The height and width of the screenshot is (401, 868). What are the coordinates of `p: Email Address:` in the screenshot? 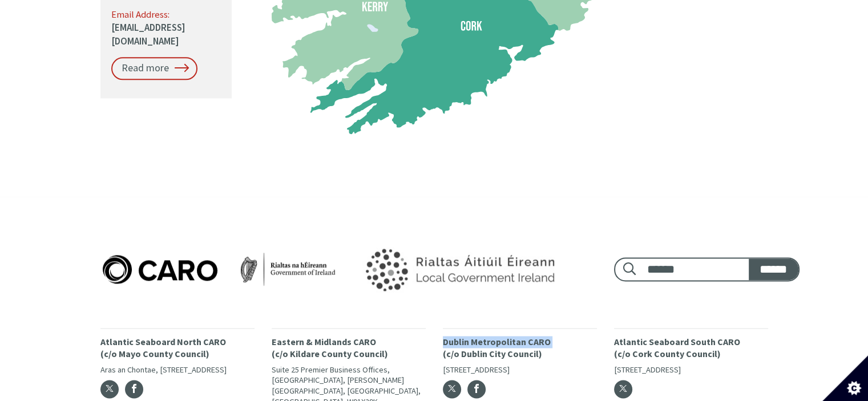 It's located at (167, 28).